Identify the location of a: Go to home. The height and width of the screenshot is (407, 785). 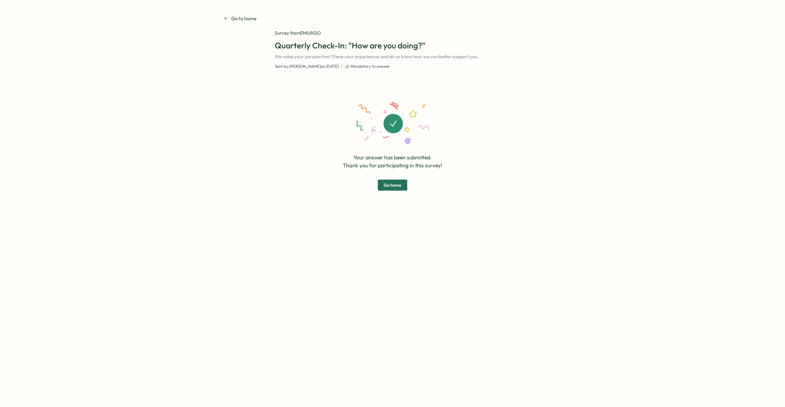
(240, 18).